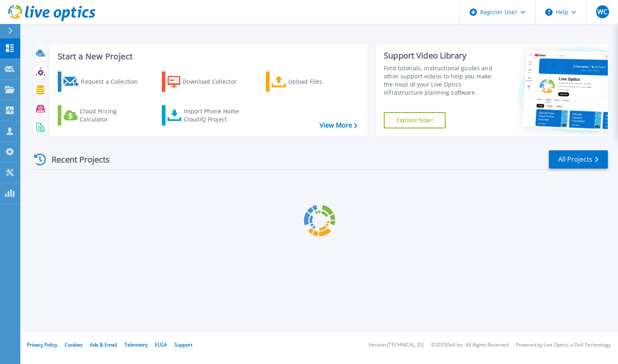  What do you see at coordinates (442, 55) in the screenshot?
I see `div: Support Video Library` at bounding box center [442, 55].